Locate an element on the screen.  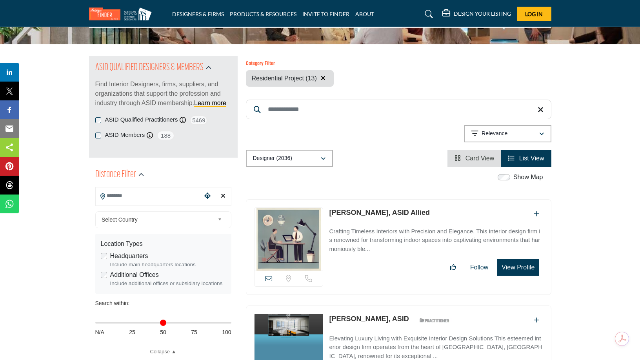
a: View Card is located at coordinates (474, 158).